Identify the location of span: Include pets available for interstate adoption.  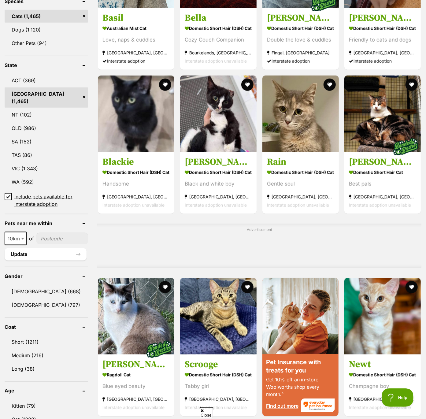
(51, 200).